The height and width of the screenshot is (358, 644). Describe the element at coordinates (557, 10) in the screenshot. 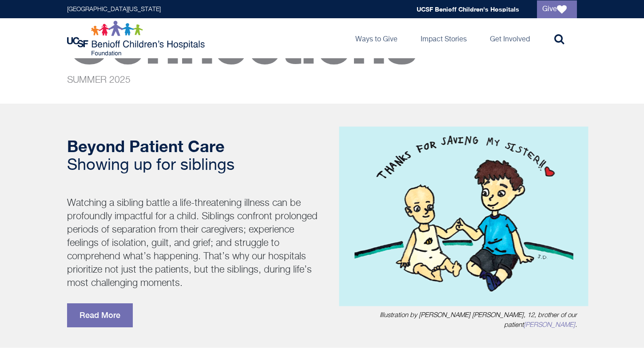

I see `a: Give` at that location.